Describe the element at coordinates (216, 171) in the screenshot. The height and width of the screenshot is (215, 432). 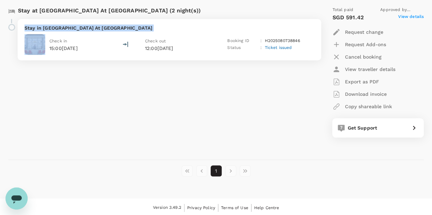
I see `nav: pagination navigation` at that location.